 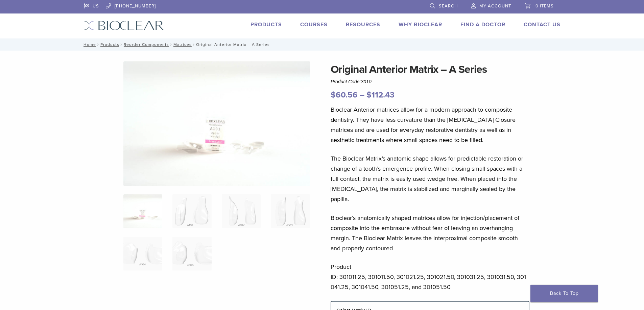 I want to click on img: Anterior Original A Series Matrices, so click(x=217, y=124).